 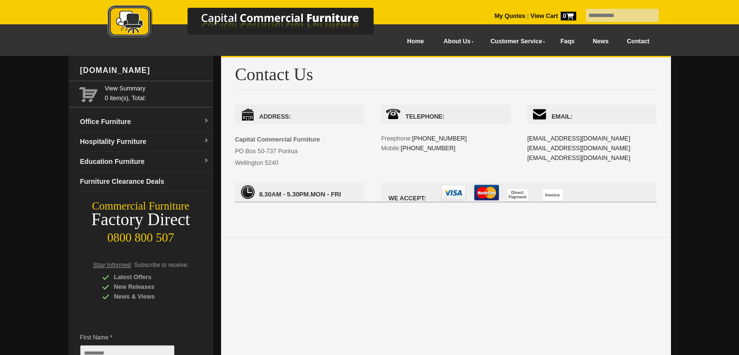 What do you see at coordinates (148, 296) in the screenshot?
I see `div: News & Views` at bounding box center [148, 296].